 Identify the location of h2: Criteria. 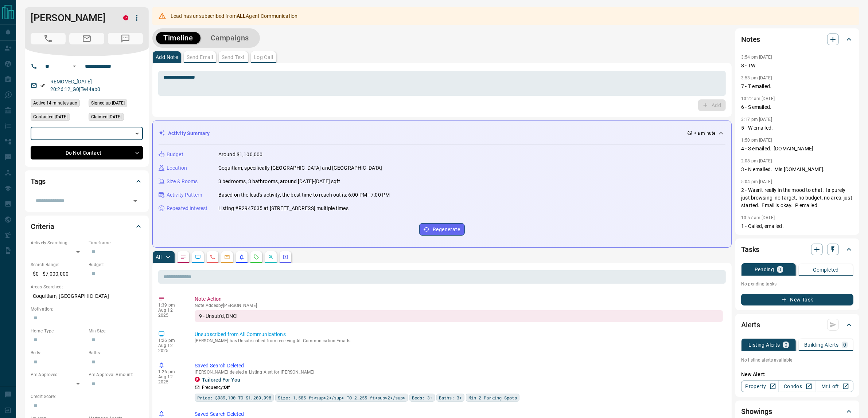
(42, 227).